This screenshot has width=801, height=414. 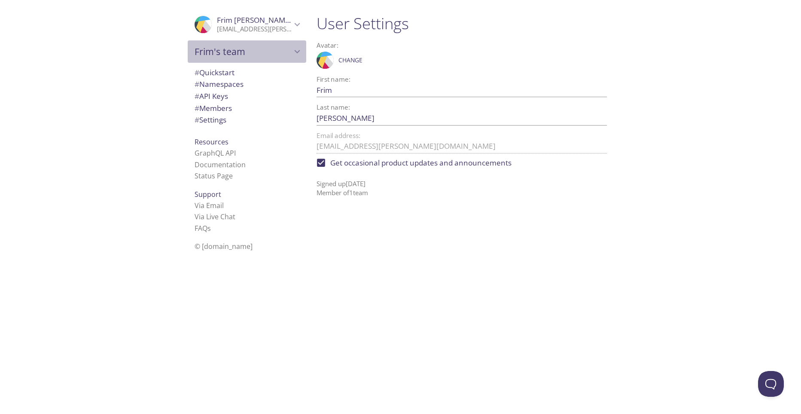 I want to click on div: Members, so click(x=247, y=108).